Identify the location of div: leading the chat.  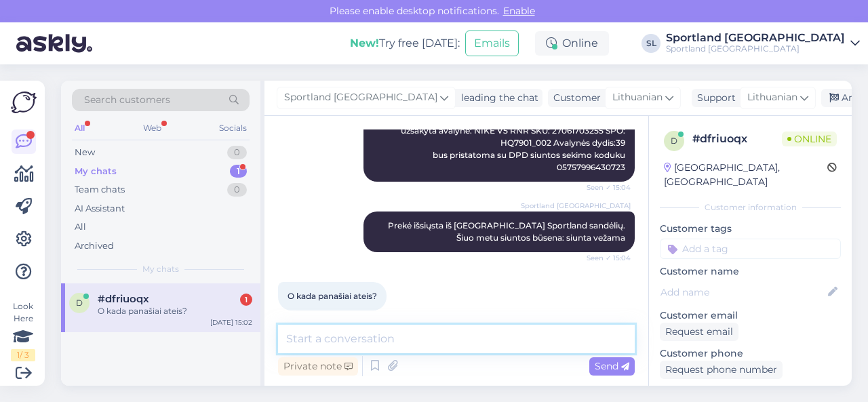
(497, 98).